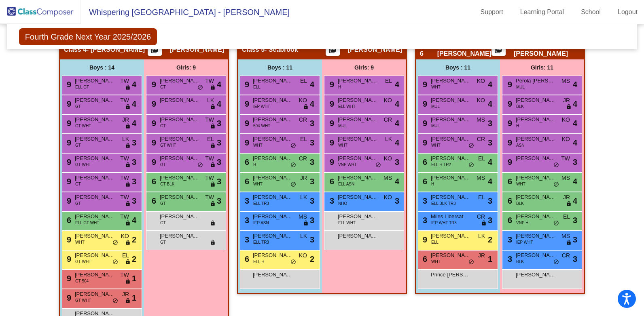 The height and width of the screenshot is (316, 644). Describe the element at coordinates (87, 223) in the screenshot. I see `span: ELL GT WHT` at that location.